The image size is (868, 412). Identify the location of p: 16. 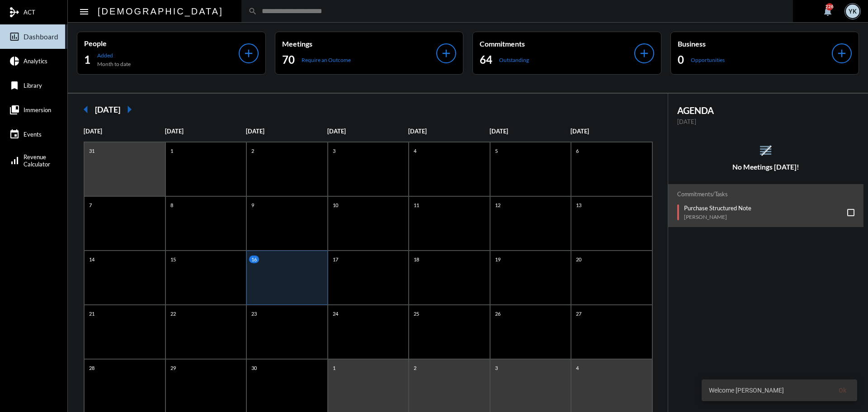
(254, 259).